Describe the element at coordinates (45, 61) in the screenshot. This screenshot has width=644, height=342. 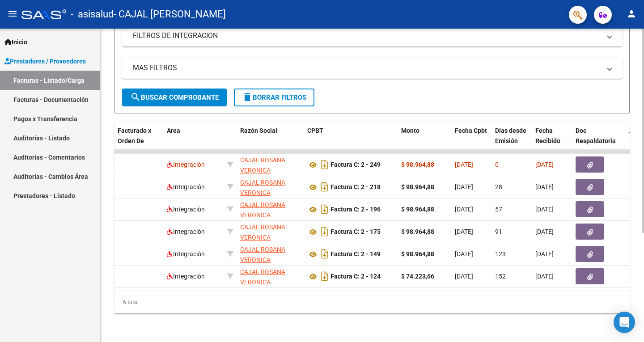
I see `span: Prestadores / Proveedores` at that location.